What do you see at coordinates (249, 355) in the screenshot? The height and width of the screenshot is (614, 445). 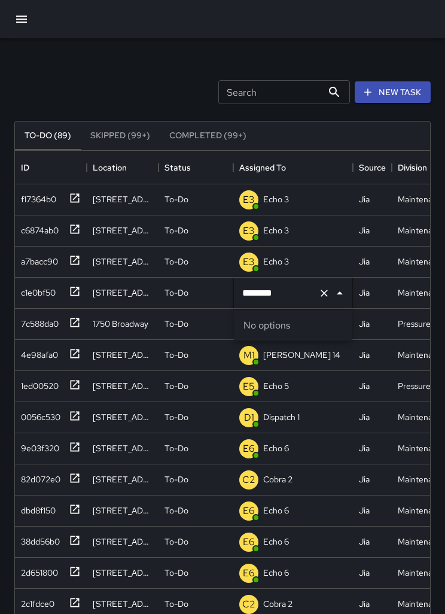 I see `p: M1` at bounding box center [249, 355].